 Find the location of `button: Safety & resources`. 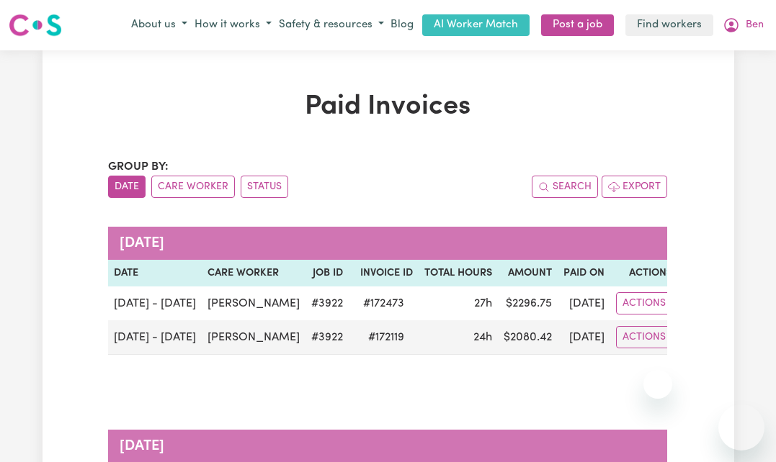

button: Safety & resources is located at coordinates (331, 25).